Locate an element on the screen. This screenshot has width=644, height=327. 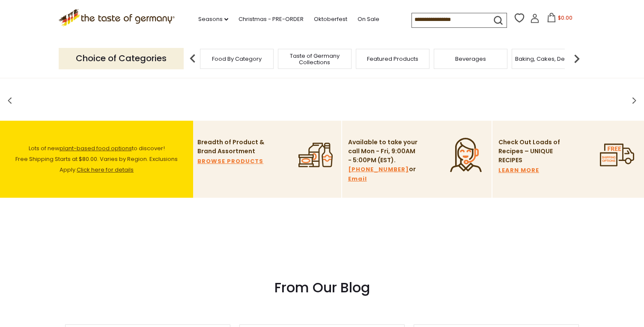
span: Baking, Cakes, Desserts is located at coordinates (548, 58).